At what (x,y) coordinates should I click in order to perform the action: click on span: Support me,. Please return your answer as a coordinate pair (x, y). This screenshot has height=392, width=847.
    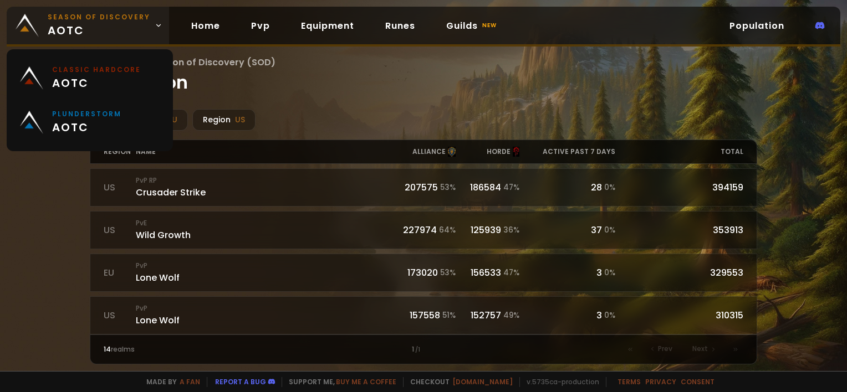
    Looking at the image, I should click on (339, 382).